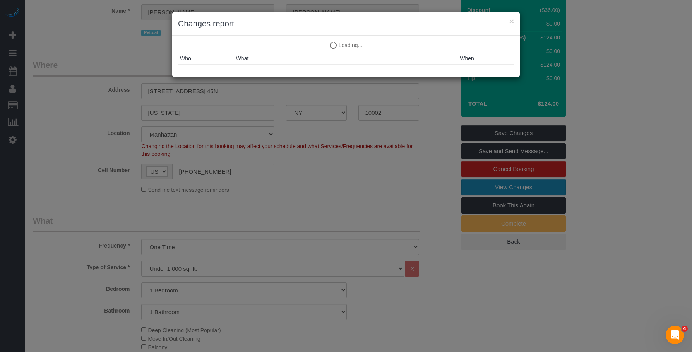  What do you see at coordinates (684, 329) in the screenshot?
I see `span: 4` at bounding box center [684, 329].